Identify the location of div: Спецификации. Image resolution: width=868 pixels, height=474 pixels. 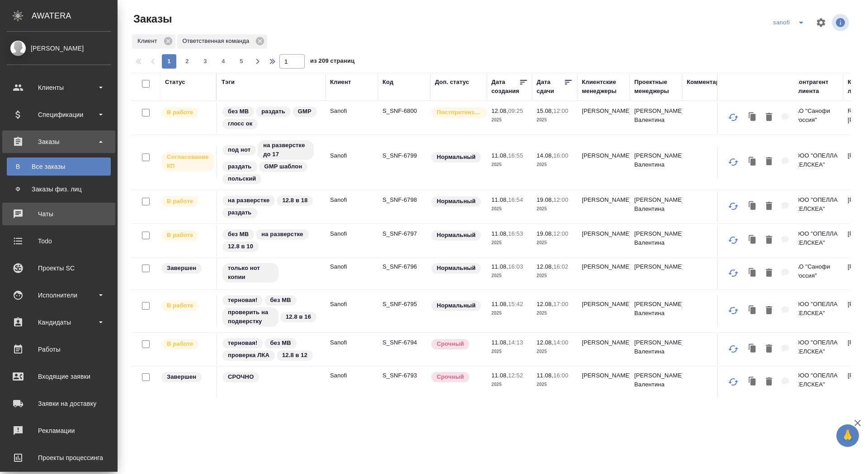
(59, 115).